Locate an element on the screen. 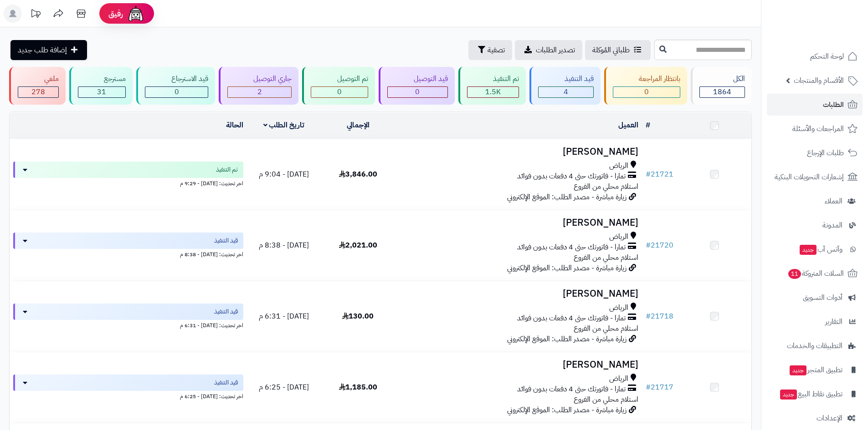 The width and height of the screenshot is (868, 430). a: السلات المتروكة11 is located at coordinates (815, 274).